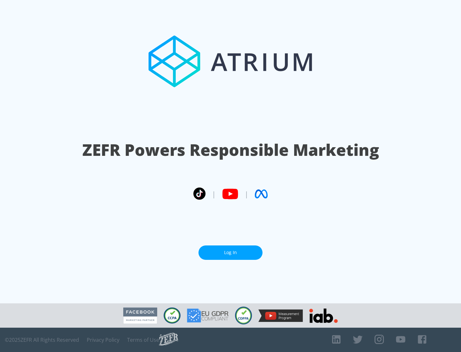 The width and height of the screenshot is (461, 352). What do you see at coordinates (208, 316) in the screenshot?
I see `img: GDPR Compliant` at bounding box center [208, 316].